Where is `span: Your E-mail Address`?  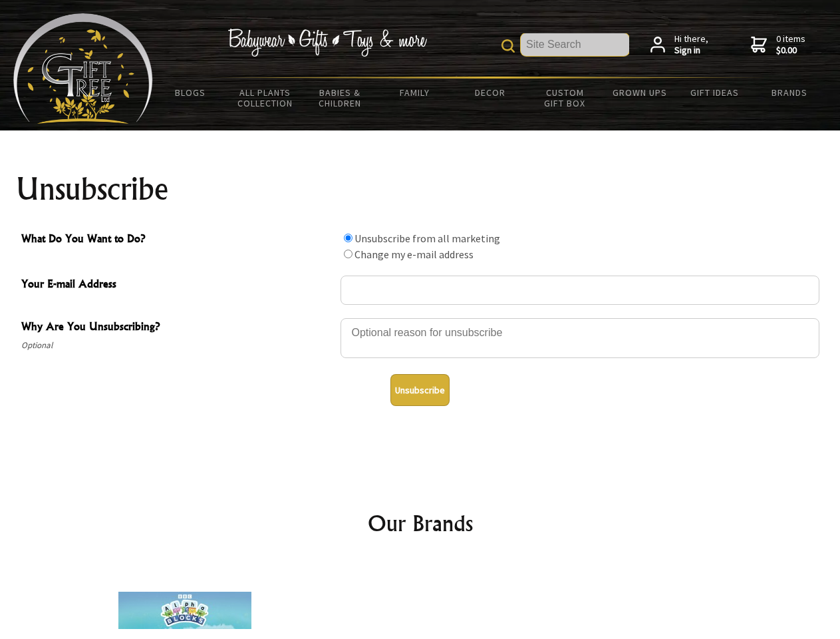 span: Your E-mail Address is located at coordinates (178, 285).